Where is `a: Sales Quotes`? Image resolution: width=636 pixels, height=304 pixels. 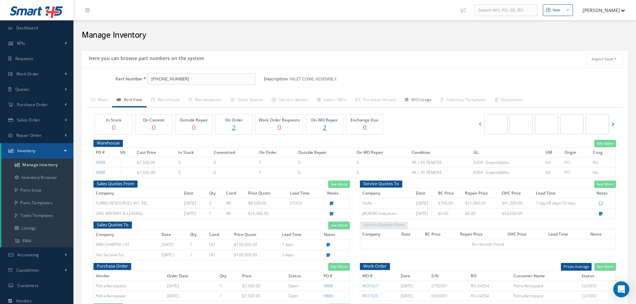 a: Sales Quotes is located at coordinates (246, 100).